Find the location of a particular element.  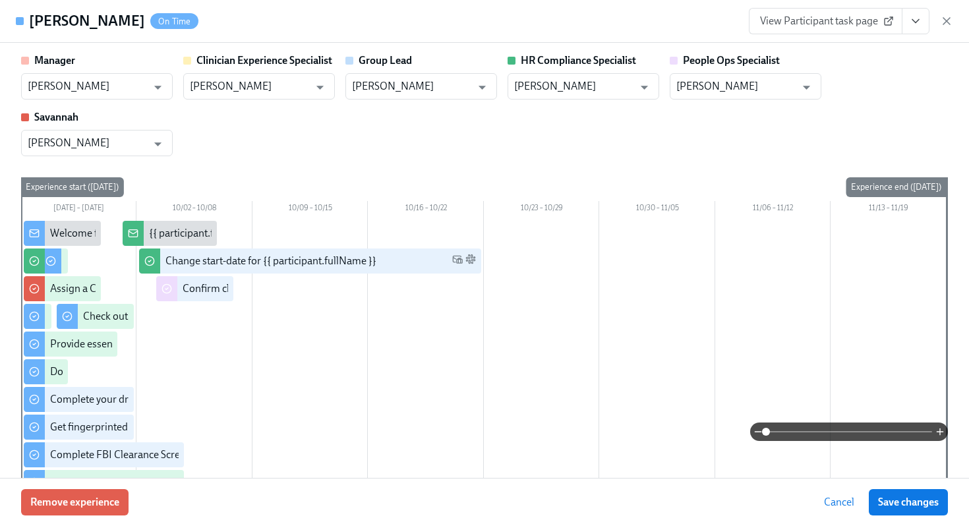

span: View Participant task page is located at coordinates (826, 21).